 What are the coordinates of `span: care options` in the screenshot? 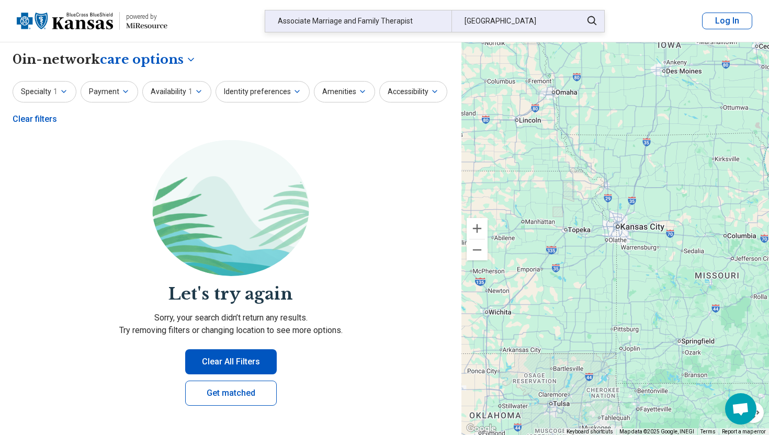 It's located at (142, 60).